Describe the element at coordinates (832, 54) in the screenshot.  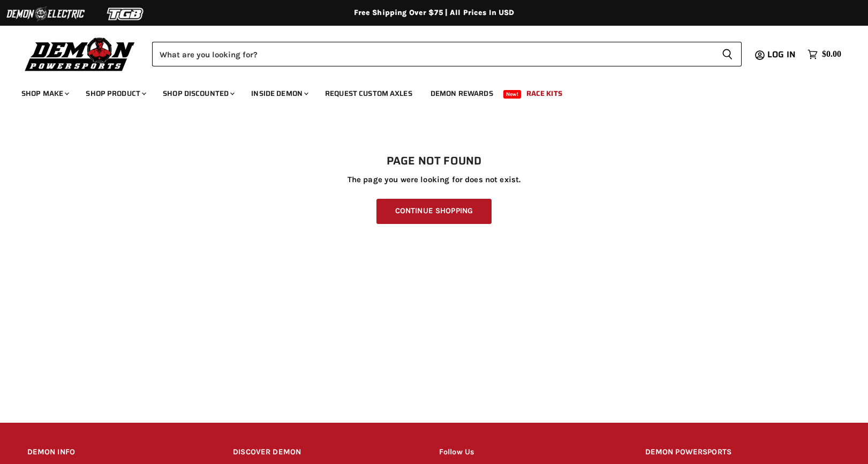
I see `span: $0.00` at that location.